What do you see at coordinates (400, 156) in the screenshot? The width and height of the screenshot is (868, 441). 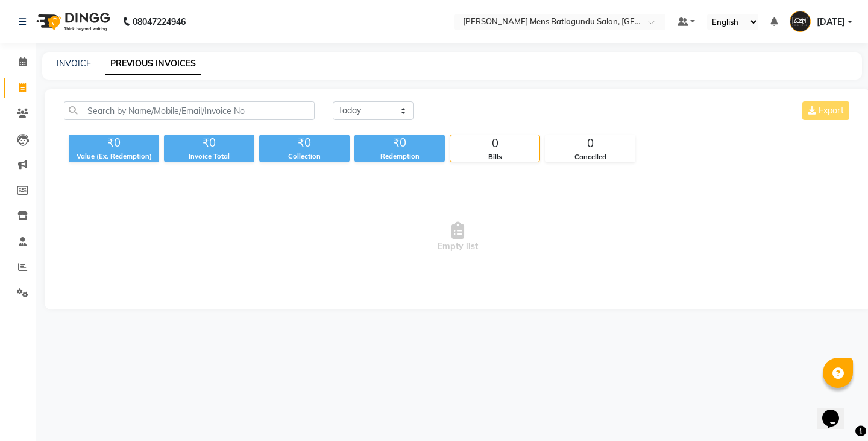 I see `div: Redemption` at bounding box center [400, 156].